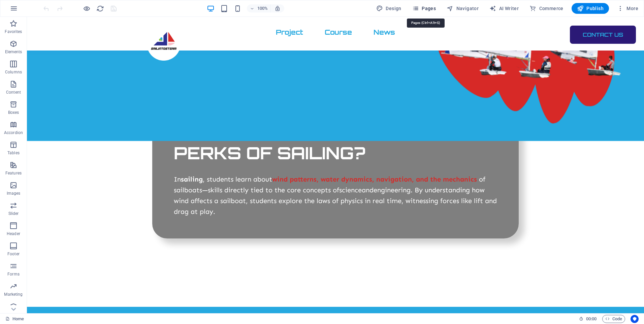 The image size is (644, 324). Describe the element at coordinates (614, 319) in the screenshot. I see `button: Code` at that location.